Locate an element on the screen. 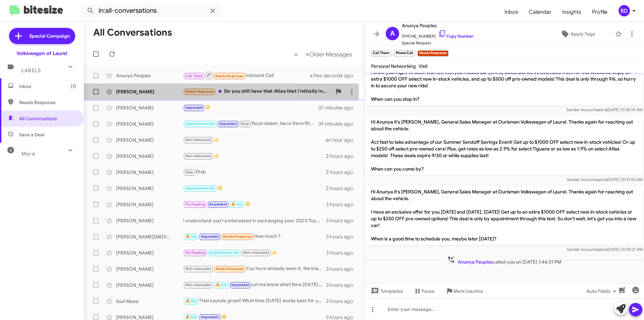 The image size is (644, 320). span: Pause is located at coordinates (428, 291).